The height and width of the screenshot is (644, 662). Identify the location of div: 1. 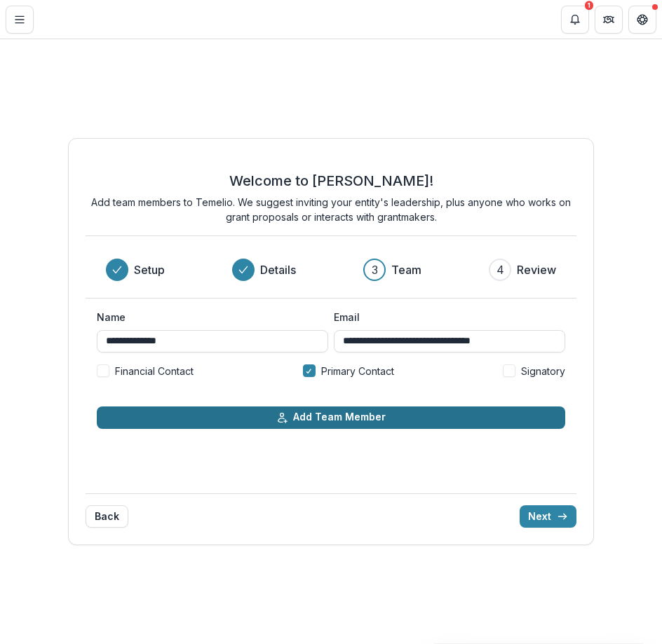
(589, 6).